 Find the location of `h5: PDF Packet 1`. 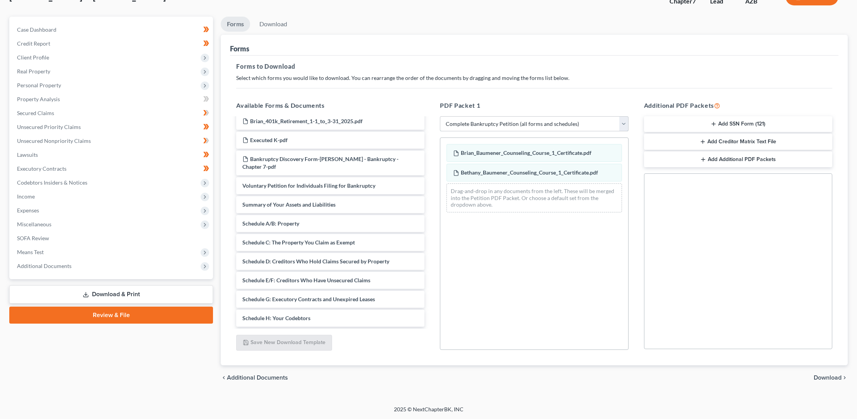

h5: PDF Packet 1 is located at coordinates (534, 106).